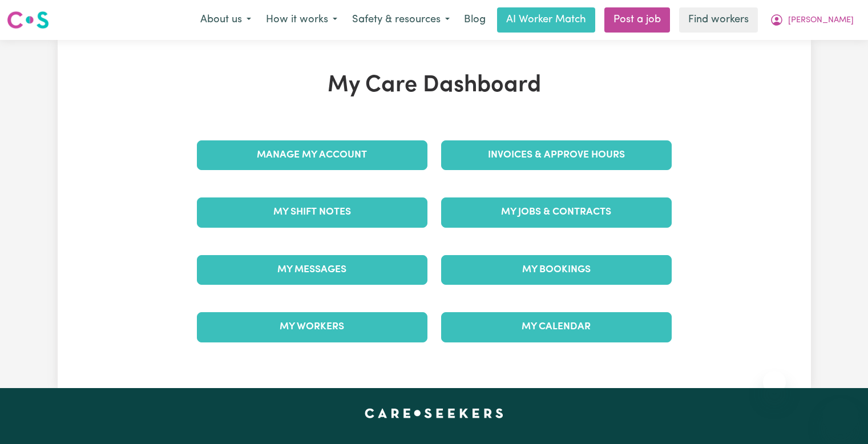 The image size is (868, 444). What do you see at coordinates (475, 20) in the screenshot?
I see `a: Blog` at bounding box center [475, 20].